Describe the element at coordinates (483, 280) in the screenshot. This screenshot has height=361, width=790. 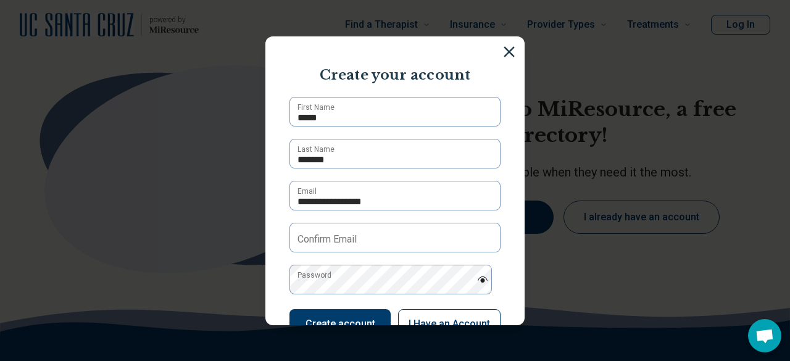
I see `img: password` at that location.